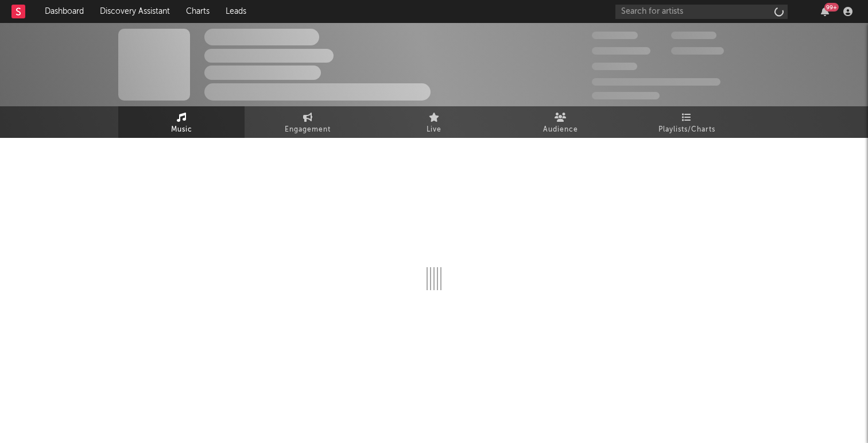 This screenshot has width=868, height=443. I want to click on input: Search for artists, so click(701, 11).